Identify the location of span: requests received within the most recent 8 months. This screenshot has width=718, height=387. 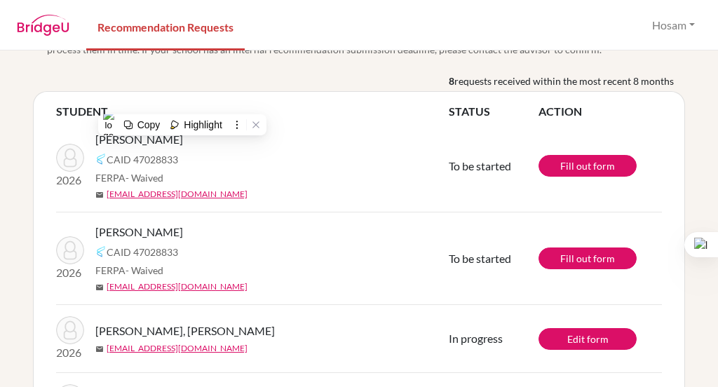
(564, 81).